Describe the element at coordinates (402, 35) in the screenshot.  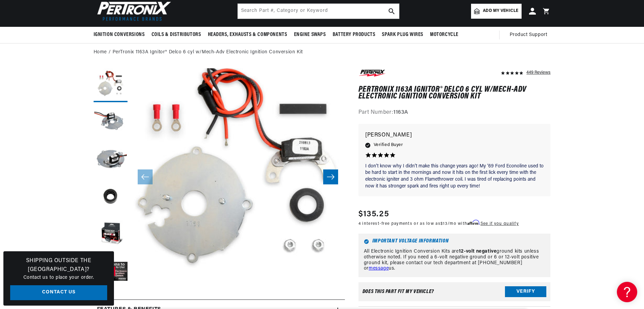
I see `span: Spark Plug Wires` at that location.